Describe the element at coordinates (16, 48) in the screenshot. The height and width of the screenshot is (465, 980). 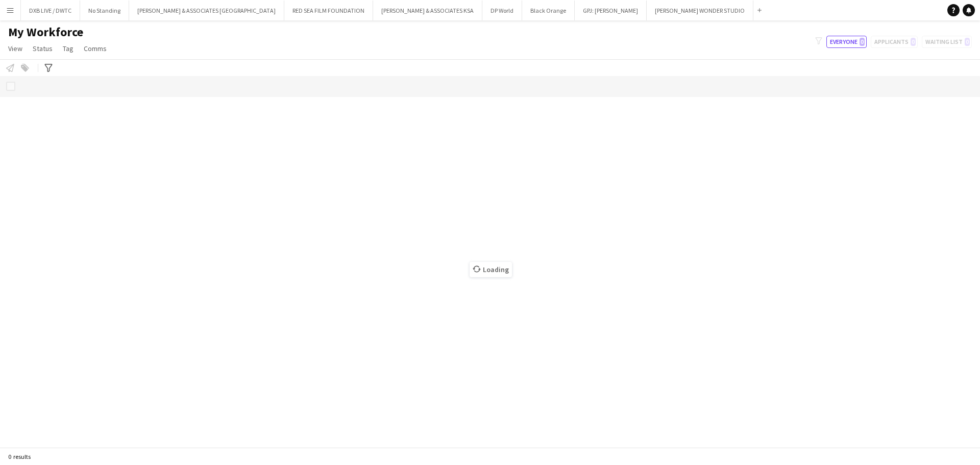
I see `span: View` at that location.